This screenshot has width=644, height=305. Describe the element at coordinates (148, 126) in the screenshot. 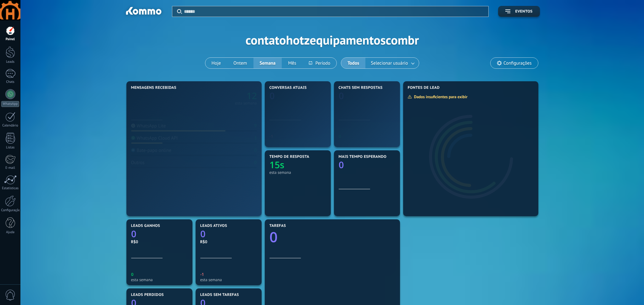

I see `div: WhatsApp Lite` at that location.